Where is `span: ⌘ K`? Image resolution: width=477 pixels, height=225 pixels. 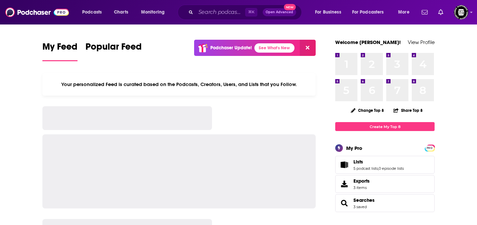
span: ⌘ K is located at coordinates (251, 12).